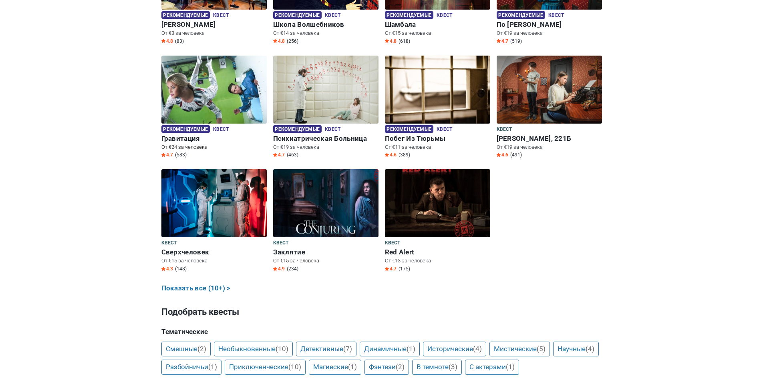  Describe the element at coordinates (292, 155) in the screenshot. I see `span: (463)` at that location.